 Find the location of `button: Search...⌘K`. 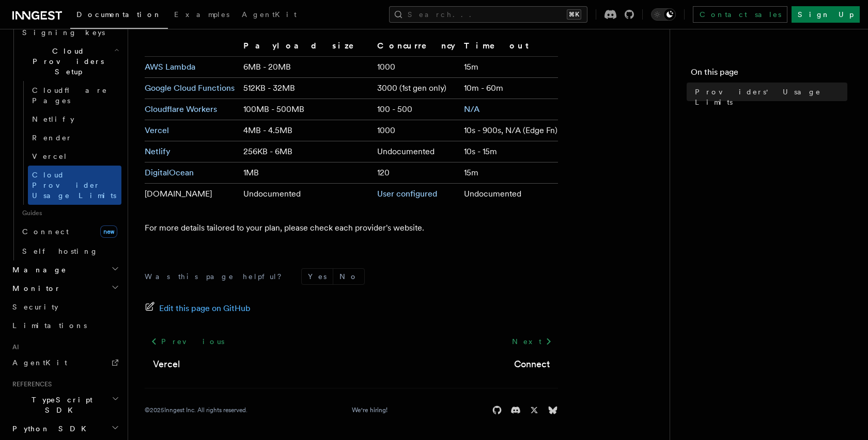

button: Search...⌘K is located at coordinates (488, 15).